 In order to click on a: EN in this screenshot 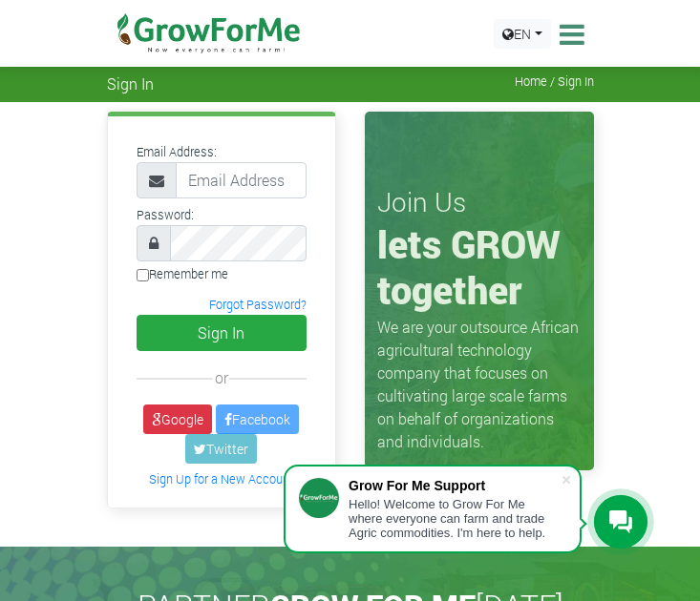, I will do `click(522, 33)`.